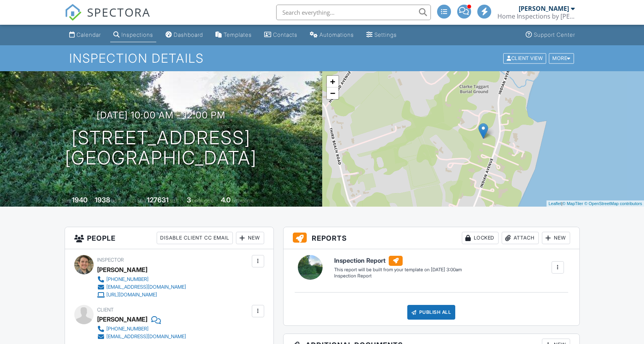  What do you see at coordinates (133, 35) in the screenshot?
I see `a: Inspections` at bounding box center [133, 35].